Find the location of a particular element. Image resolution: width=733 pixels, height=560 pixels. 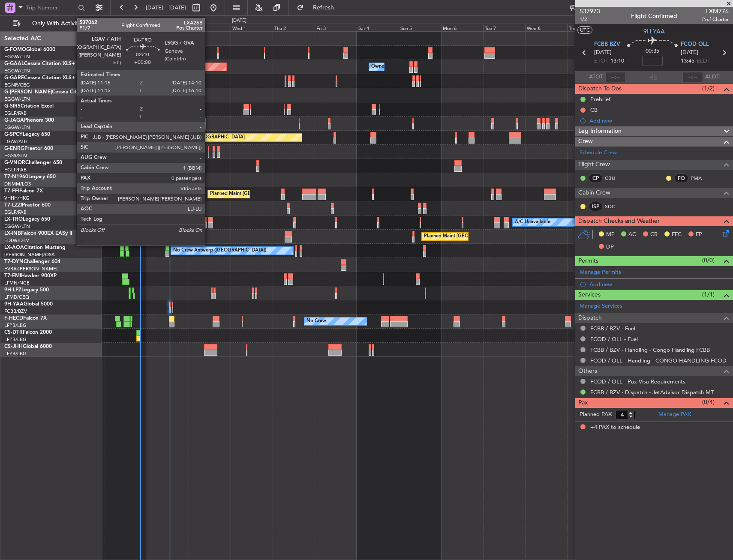

span: FFC is located at coordinates (677, 235).